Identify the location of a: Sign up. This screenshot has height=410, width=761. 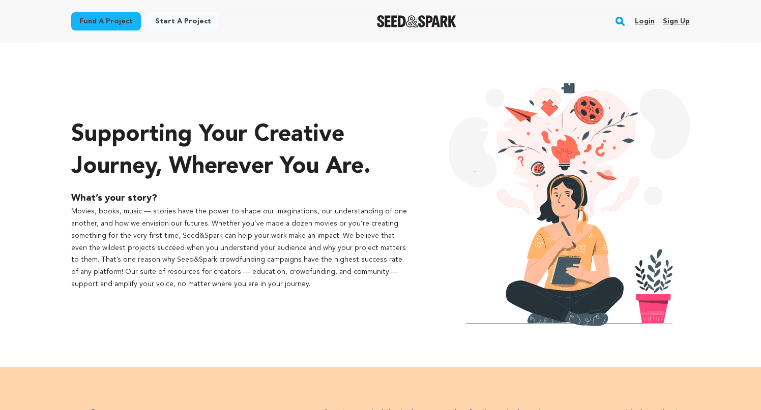
(676, 21).